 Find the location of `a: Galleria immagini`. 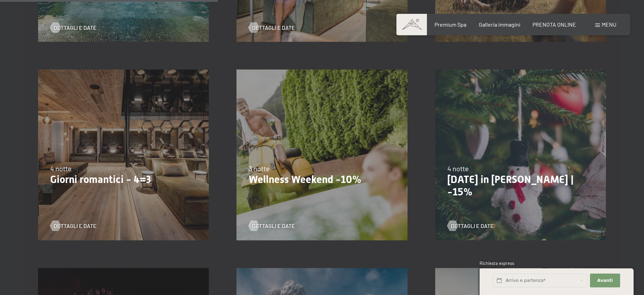

a: Galleria immagini is located at coordinates (499, 25).